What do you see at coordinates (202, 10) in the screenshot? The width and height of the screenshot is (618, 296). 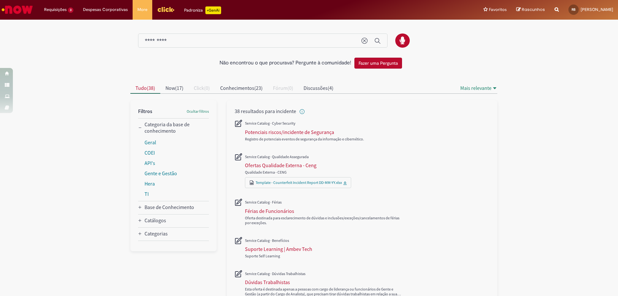 I see `div: Padroniza` at bounding box center [202, 10].